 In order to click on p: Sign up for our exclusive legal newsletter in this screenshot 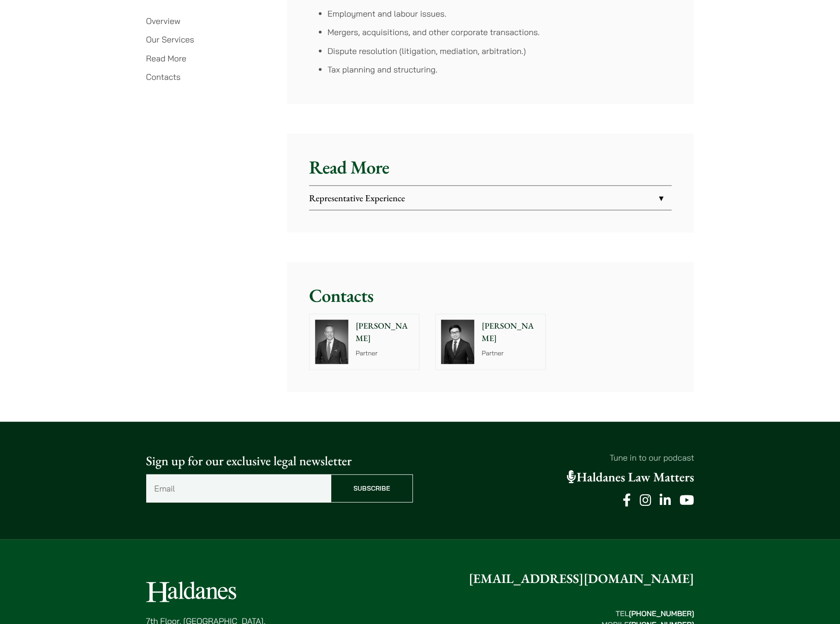, I will do `click(280, 461)`.